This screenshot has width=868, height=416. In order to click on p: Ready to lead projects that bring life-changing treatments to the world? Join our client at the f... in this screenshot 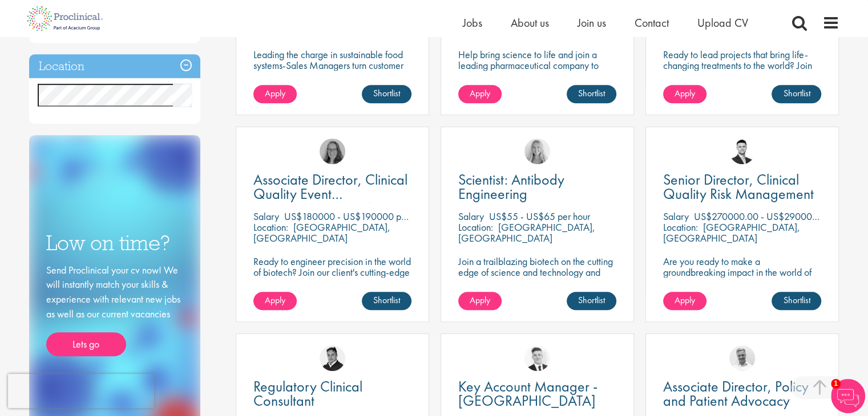, I will do `click(742, 76)`.